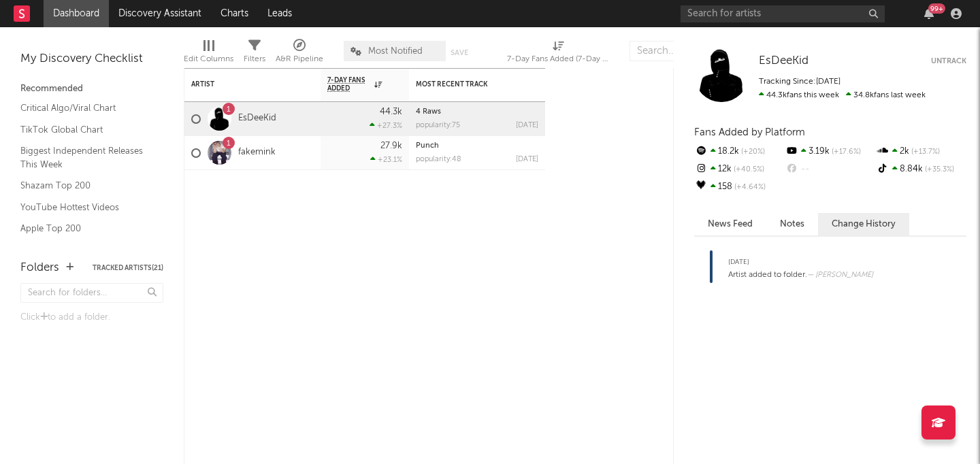  I want to click on a: Apple Top 200, so click(85, 228).